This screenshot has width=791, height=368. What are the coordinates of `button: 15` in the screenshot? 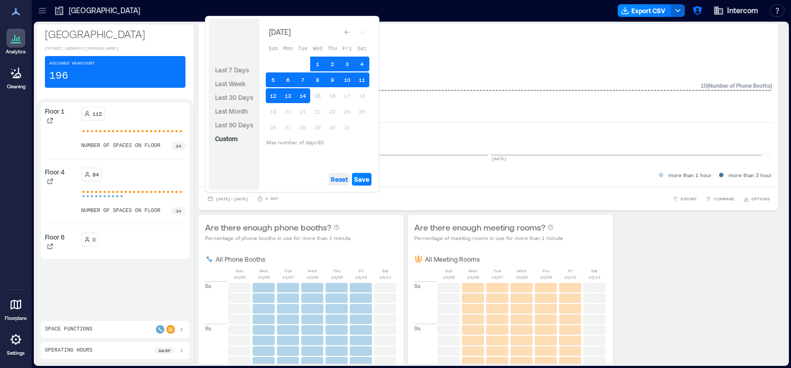 It's located at (318, 96).